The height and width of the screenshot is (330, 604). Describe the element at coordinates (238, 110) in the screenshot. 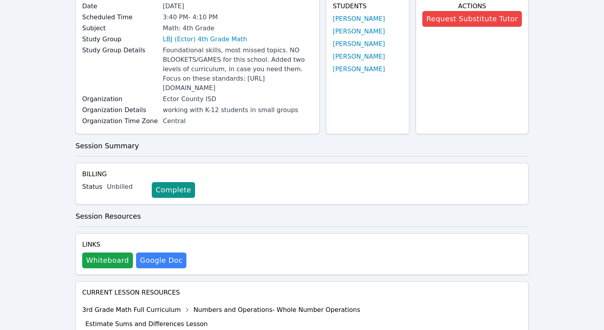

I see `div: working with K-12 students in small groups` at that location.